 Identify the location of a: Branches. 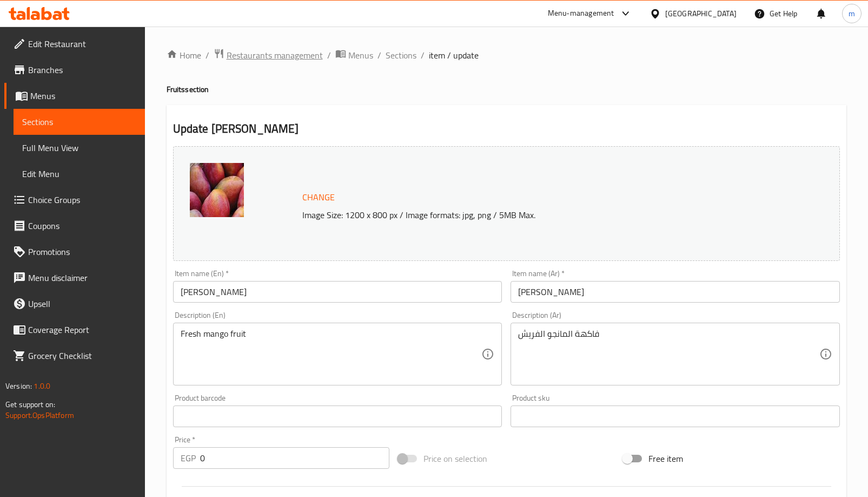
(75, 70).